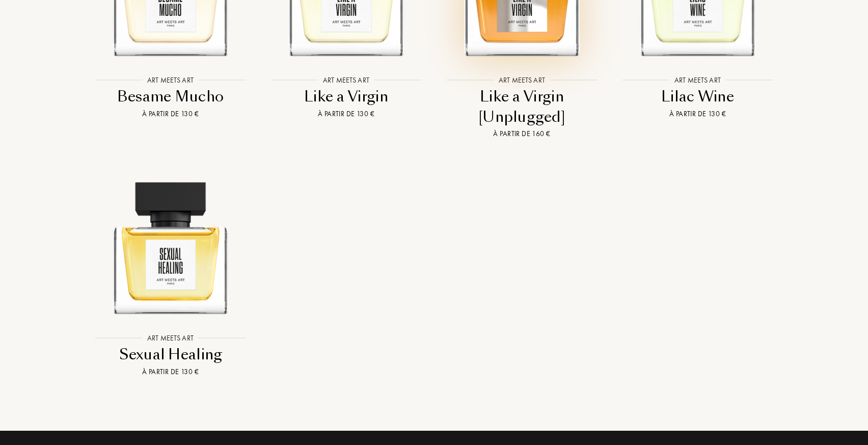  I want to click on div: Sexual Healing, so click(170, 354).